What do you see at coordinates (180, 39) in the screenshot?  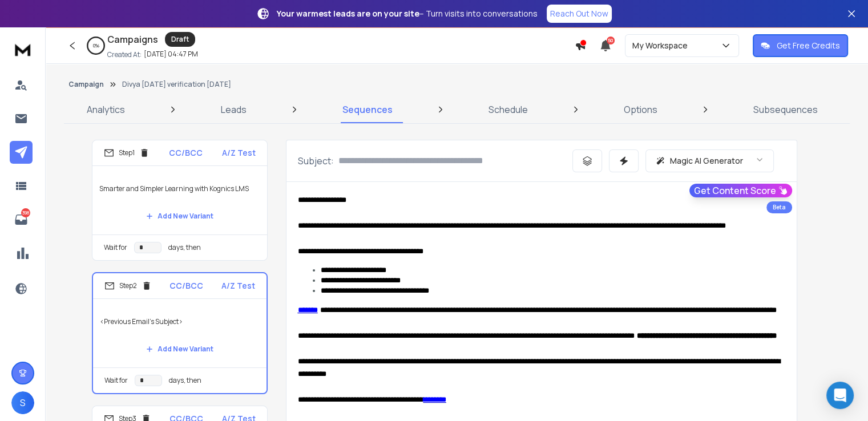 I see `div: Draft` at bounding box center [180, 39].